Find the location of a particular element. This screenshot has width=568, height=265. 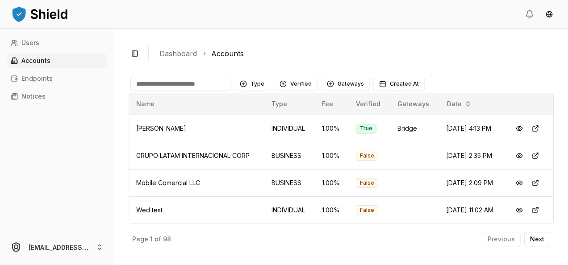

img: ShieldPay Logo is located at coordinates (40, 14).